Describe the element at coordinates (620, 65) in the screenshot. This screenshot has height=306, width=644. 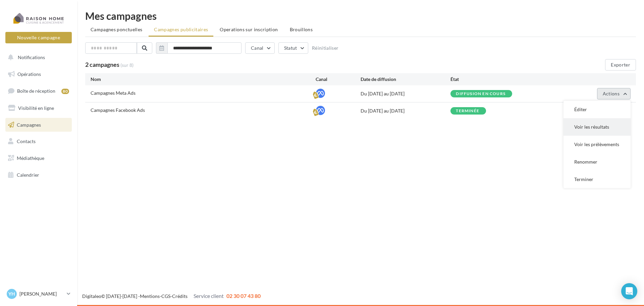
I see `button: Exporter` at that location.